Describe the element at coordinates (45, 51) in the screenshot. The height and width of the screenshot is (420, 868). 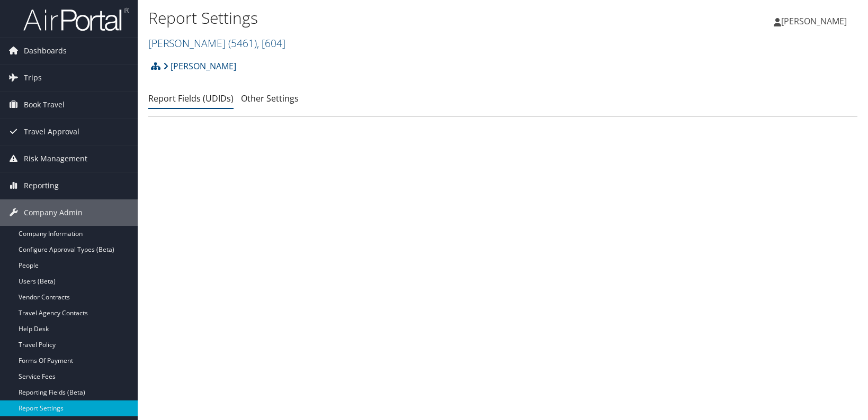
I see `span: Dashboards` at that location.